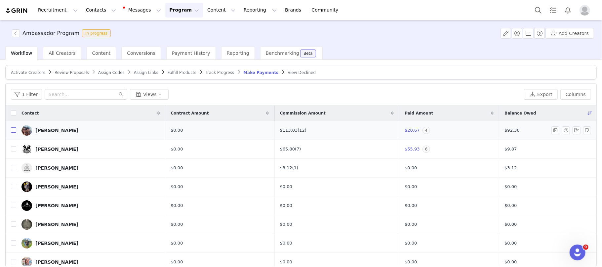 The image size is (602, 267). I want to click on span: 6, so click(426, 149).